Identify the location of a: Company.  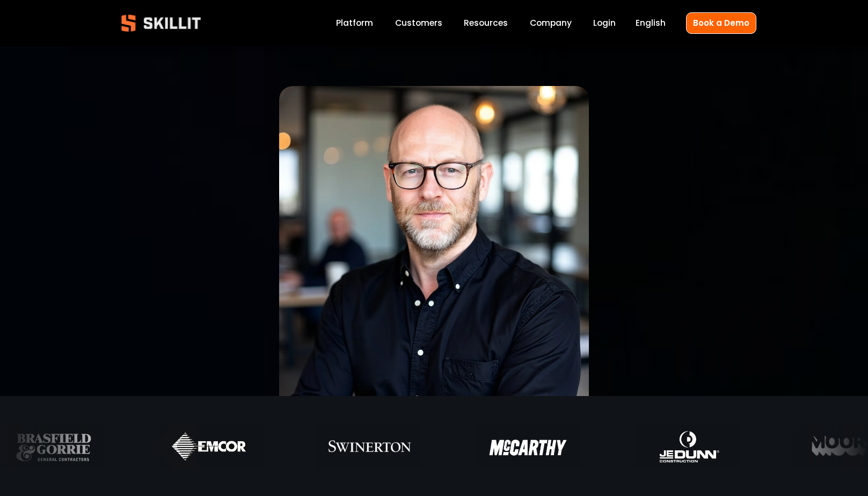
(551, 24).